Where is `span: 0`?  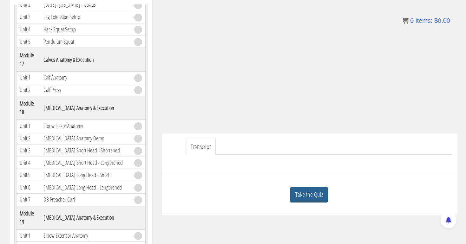 span: 0 is located at coordinates (412, 21).